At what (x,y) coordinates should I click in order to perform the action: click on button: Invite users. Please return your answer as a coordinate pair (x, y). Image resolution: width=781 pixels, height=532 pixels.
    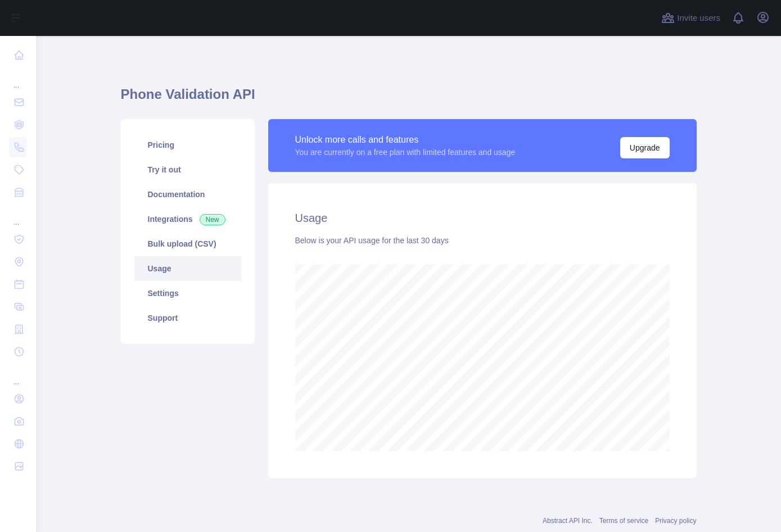
    Looking at the image, I should click on (691, 18).